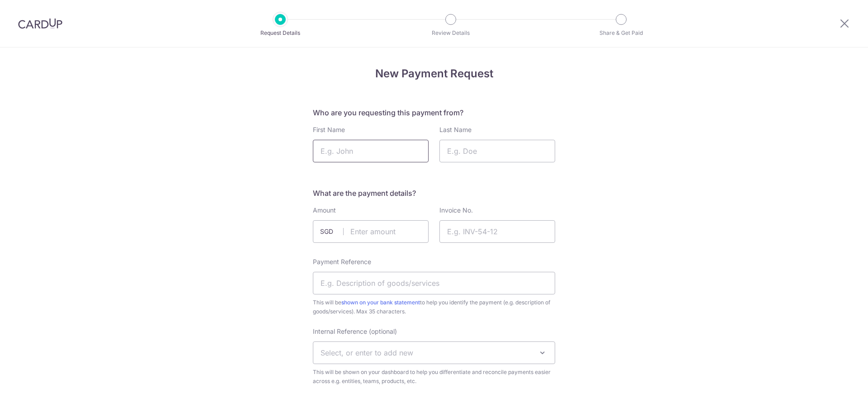 This screenshot has height=412, width=868. What do you see at coordinates (324, 210) in the screenshot?
I see `label: Amount` at bounding box center [324, 210].